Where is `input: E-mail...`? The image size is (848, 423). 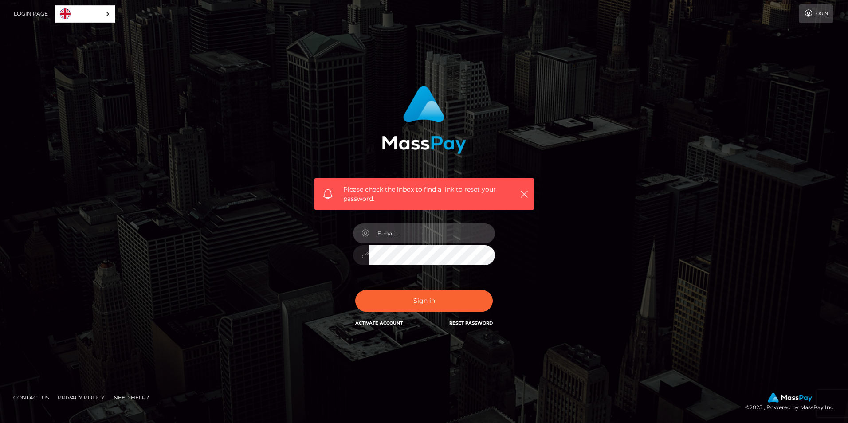 input: E-mail... is located at coordinates (432, 233).